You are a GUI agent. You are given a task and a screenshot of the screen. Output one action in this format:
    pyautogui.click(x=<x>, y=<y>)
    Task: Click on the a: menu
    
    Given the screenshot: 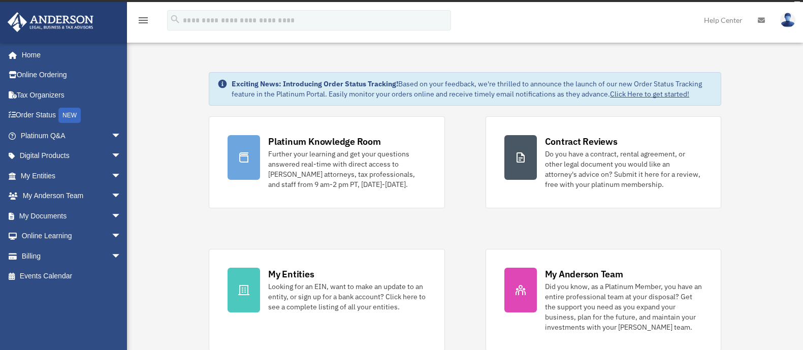 What is the action you would take?
    pyautogui.click(x=143, y=22)
    